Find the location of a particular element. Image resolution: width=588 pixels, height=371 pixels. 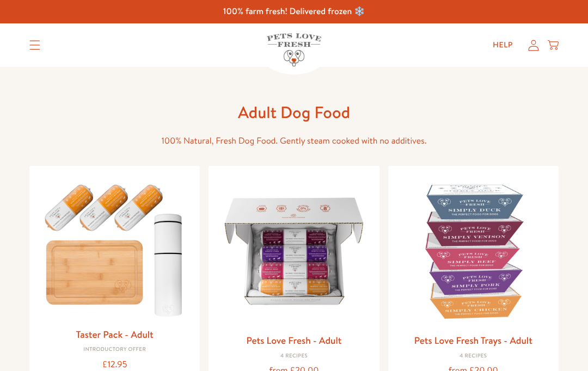

div: Introductory Offer is located at coordinates (114, 350).